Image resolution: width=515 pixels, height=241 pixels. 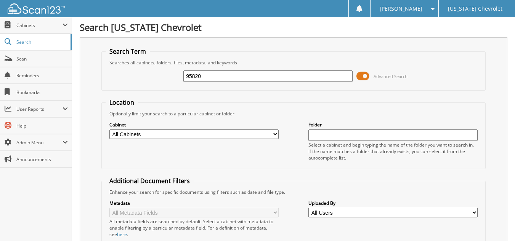 What do you see at coordinates (393, 125) in the screenshot?
I see `label: Folder` at bounding box center [393, 125].